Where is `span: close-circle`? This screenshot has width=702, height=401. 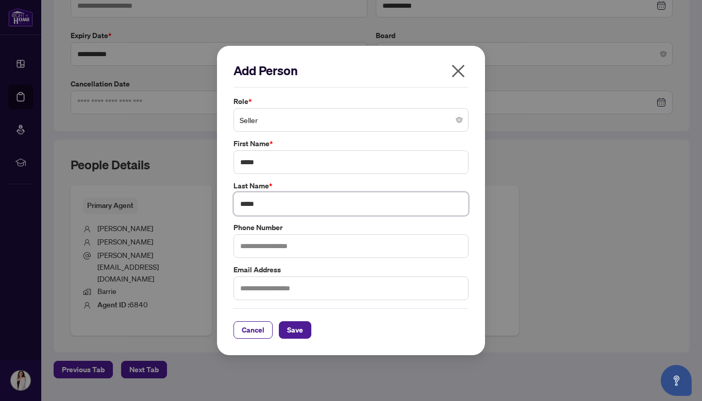 span: close-circle is located at coordinates (459, 120).